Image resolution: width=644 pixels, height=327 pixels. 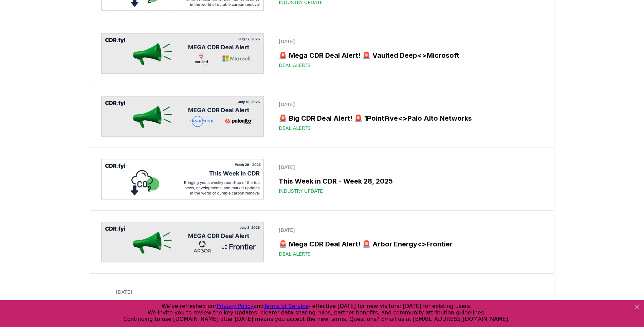 I want to click on span: Industry Update, so click(x=301, y=191).